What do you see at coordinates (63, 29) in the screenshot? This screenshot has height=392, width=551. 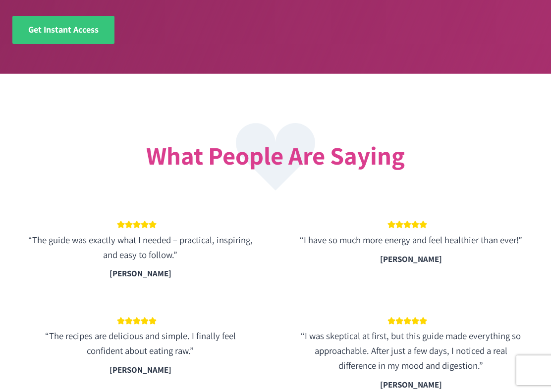 I see `a: Get Instant Access` at bounding box center [63, 29].